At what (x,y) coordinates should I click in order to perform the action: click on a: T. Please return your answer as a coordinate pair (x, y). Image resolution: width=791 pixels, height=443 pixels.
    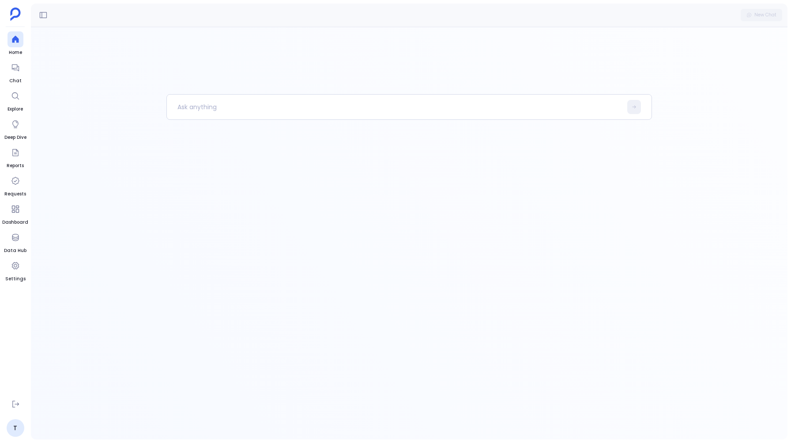
    Looking at the image, I should click on (15, 428).